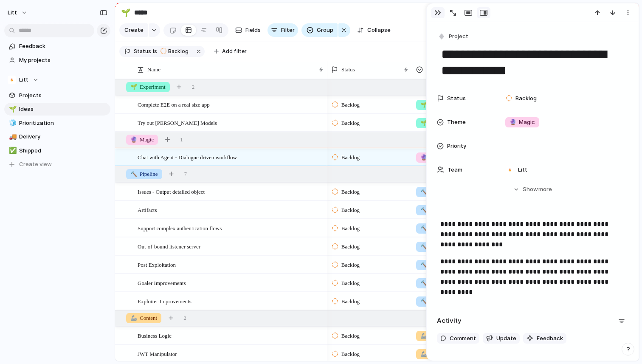  Describe the element at coordinates (186, 174) in the screenshot. I see `span: 7` at that location.